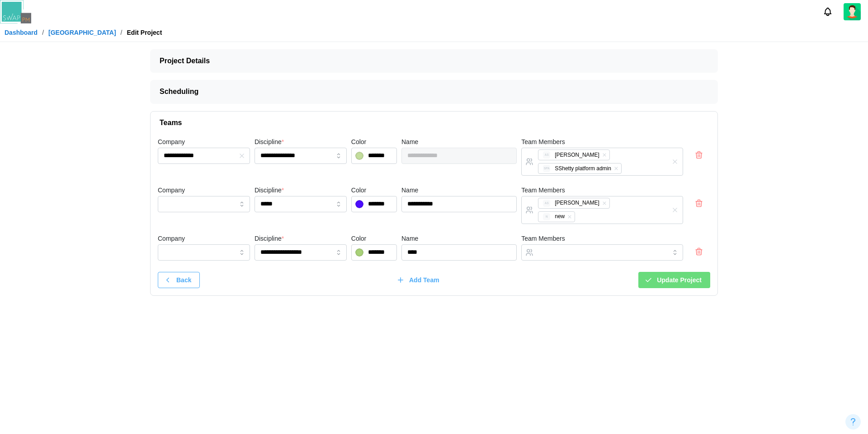  I want to click on a: Dashboard, so click(21, 33).